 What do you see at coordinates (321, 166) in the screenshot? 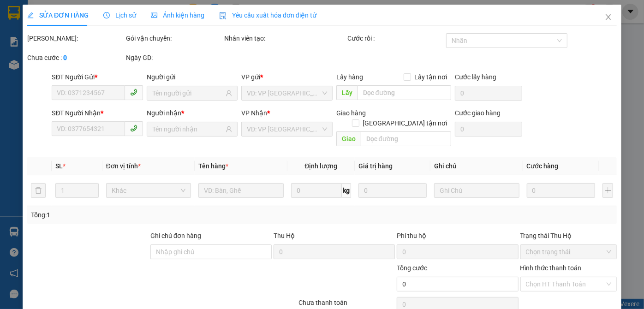
I see `span: Định lượng` at bounding box center [321, 166].